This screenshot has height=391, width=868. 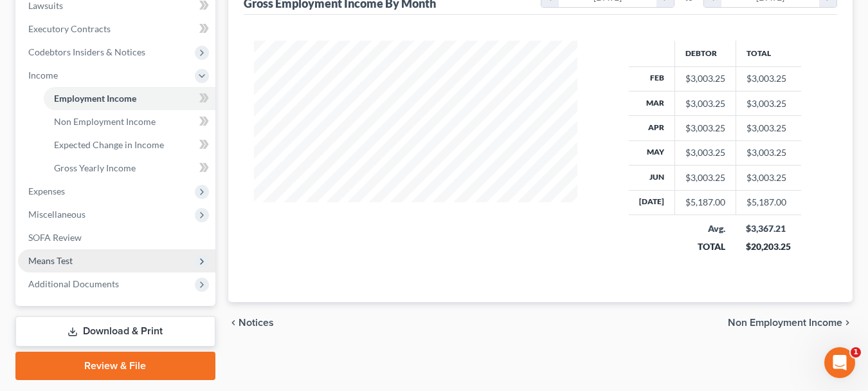 I want to click on span: 1, so click(x=856, y=352).